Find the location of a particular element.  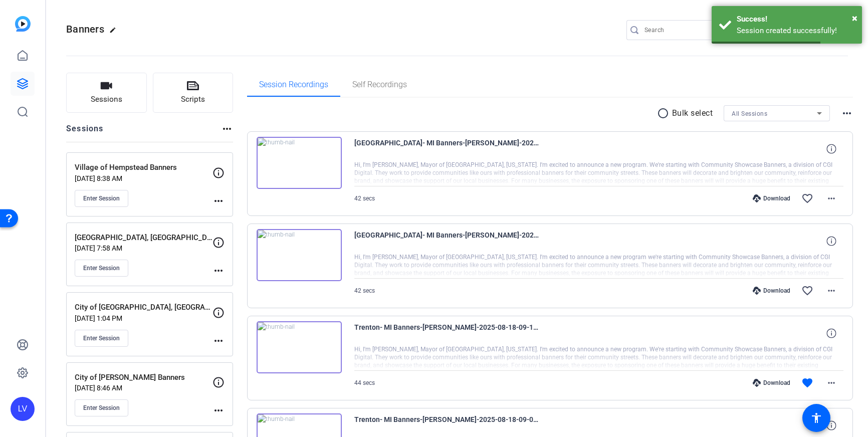

span: Sessions is located at coordinates (106, 99).